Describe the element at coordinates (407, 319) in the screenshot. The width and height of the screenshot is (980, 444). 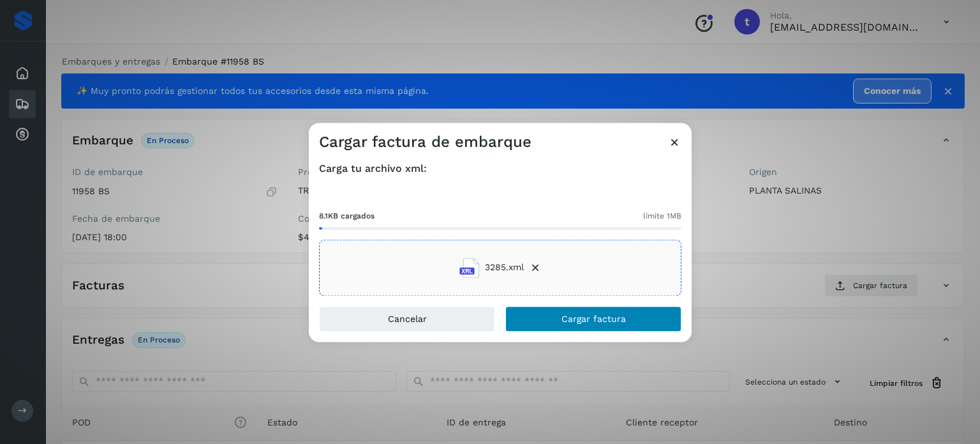
I see `span: Cancelar` at that location.